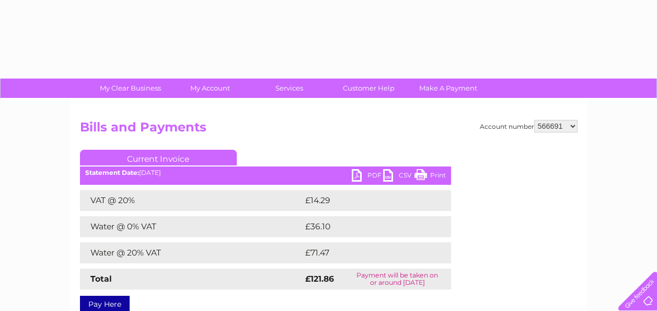  What do you see at coordinates (191, 253) in the screenshot?
I see `td: Water @ 20% VAT` at bounding box center [191, 253].